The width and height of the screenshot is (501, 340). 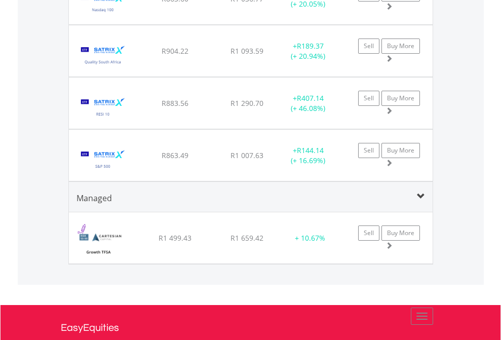 What do you see at coordinates (308, 156) in the screenshot?
I see `div: + (+ 16.69%)` at bounding box center [308, 156].